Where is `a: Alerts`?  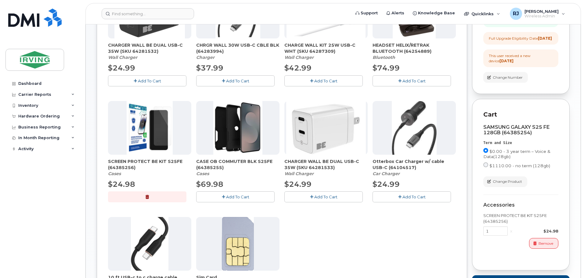
a: Alerts is located at coordinates (395, 13).